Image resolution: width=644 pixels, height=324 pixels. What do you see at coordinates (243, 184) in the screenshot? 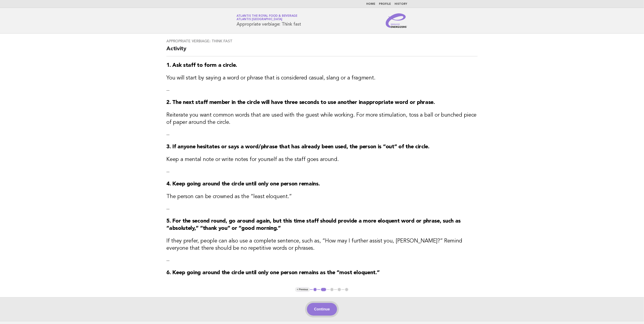
I see `strong: 4. Keep going around the circle until only one person remains.` at bounding box center [243, 184].